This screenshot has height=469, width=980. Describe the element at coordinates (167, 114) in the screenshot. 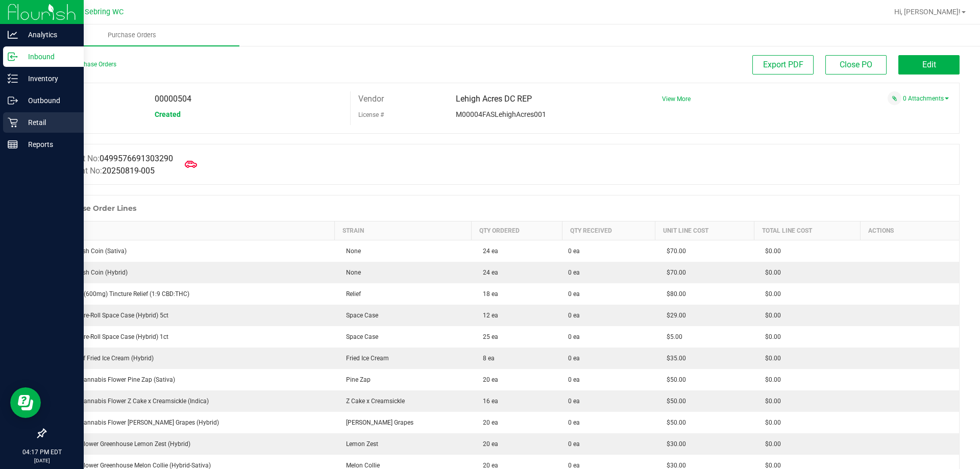

I see `span: Created` at that location.